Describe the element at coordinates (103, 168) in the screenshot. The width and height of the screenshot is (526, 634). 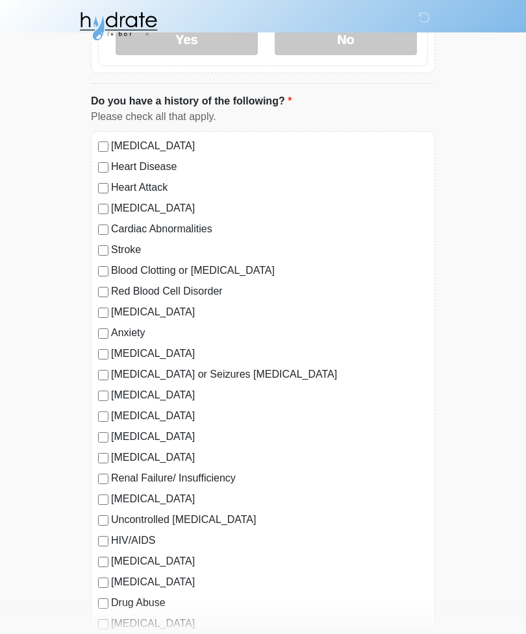
I see `input: Heart Disease` at that location.